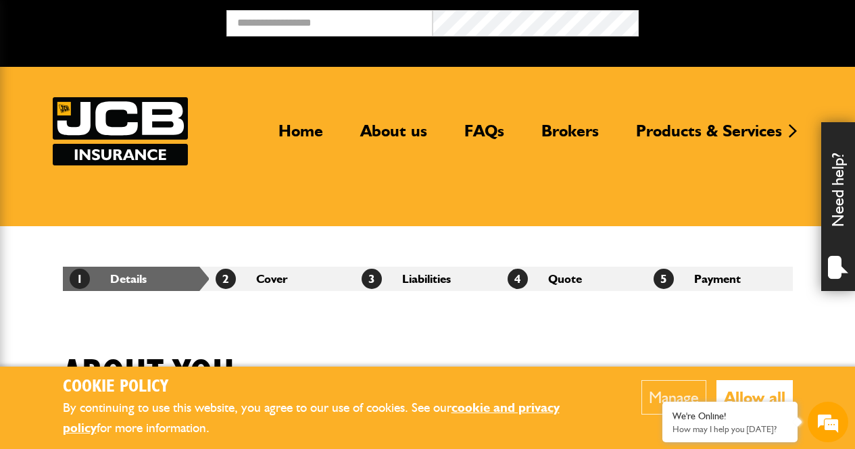 The width and height of the screenshot is (855, 449). What do you see at coordinates (574, 279) in the screenshot?
I see `li: Quote` at bounding box center [574, 279].